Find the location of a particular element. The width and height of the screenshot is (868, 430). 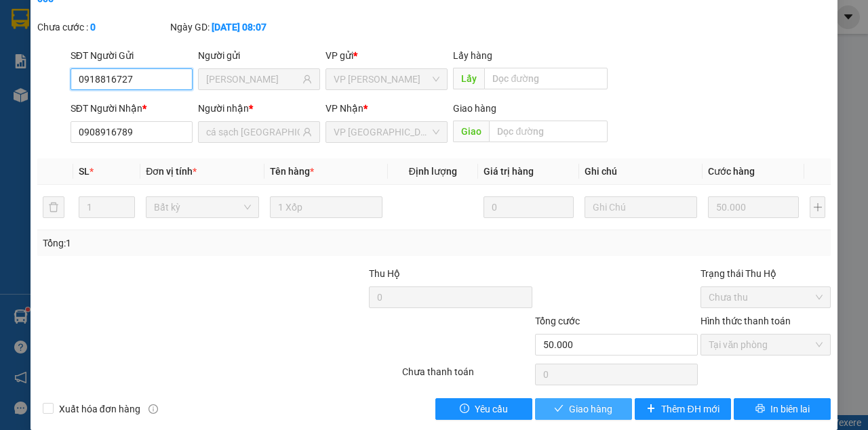

button: checkGiao hàng is located at coordinates (583, 409).